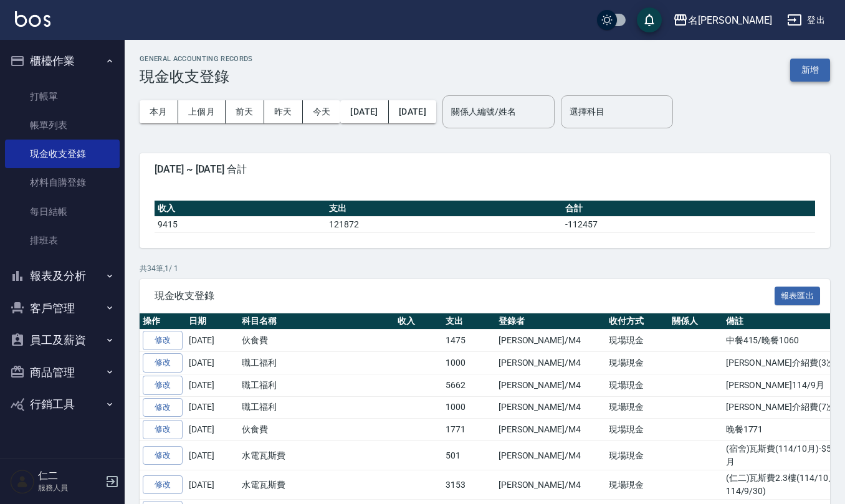  Describe the element at coordinates (464, 296) in the screenshot. I see `span: 現金收支登錄` at that location.